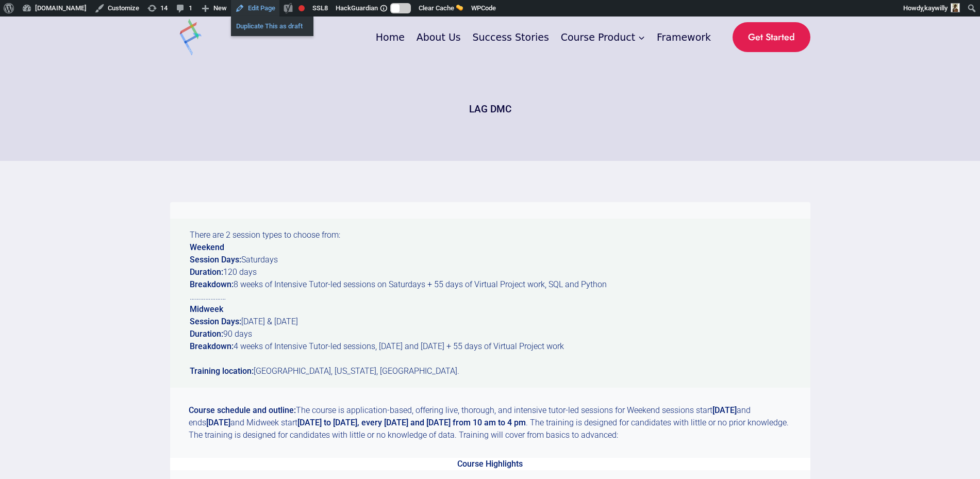 The image size is (980, 479). What do you see at coordinates (190, 37) in the screenshot?
I see `img: pqplusms.com` at bounding box center [190, 37].